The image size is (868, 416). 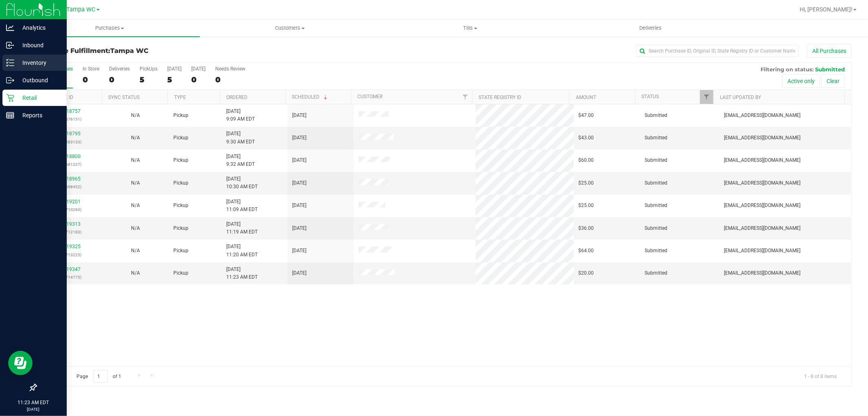 What do you see at coordinates (38, 80) in the screenshot?
I see `p: Outbound` at bounding box center [38, 80].